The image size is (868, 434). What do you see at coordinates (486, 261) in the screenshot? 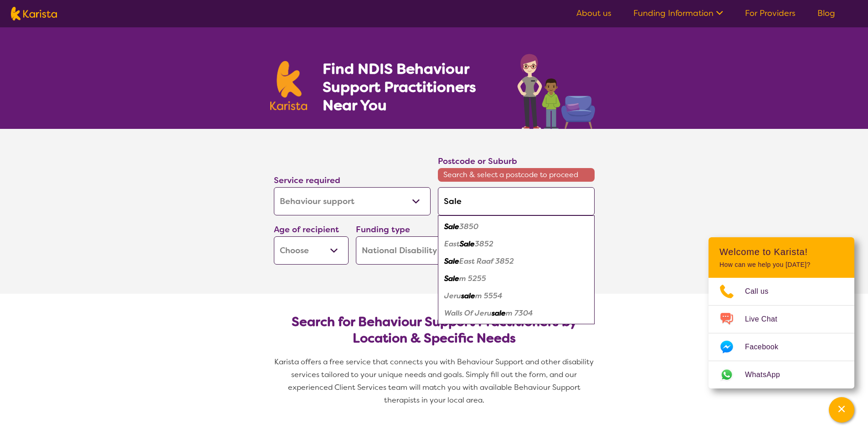
I see `em: East Raaf 3852` at bounding box center [486, 261].